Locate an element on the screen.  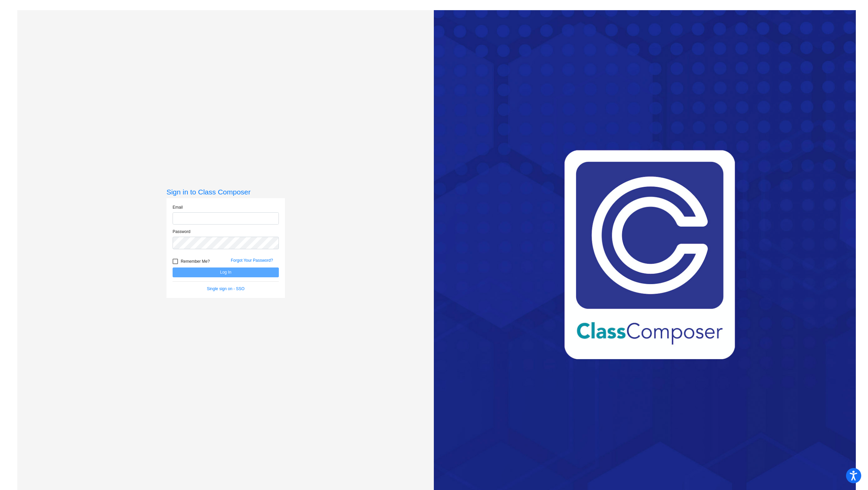
h3: Sign in to Class Composer is located at coordinates (226, 192).